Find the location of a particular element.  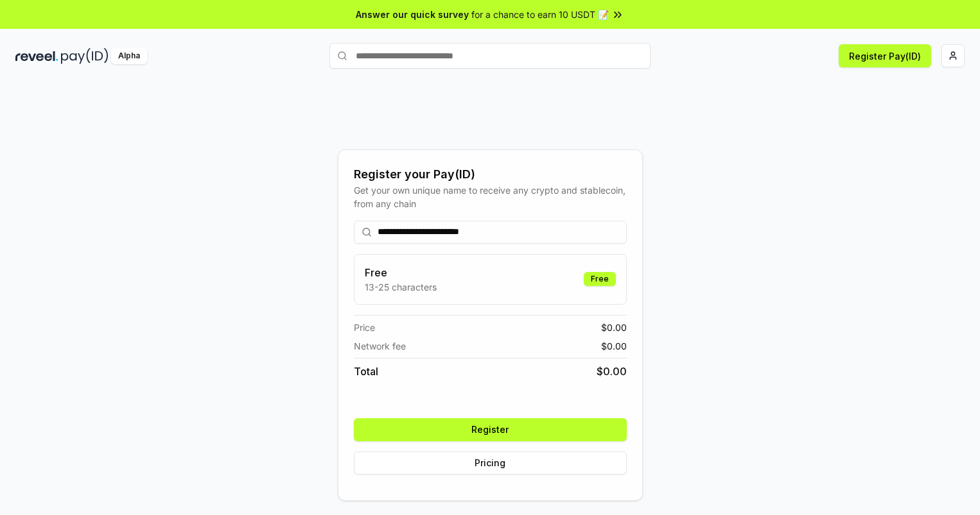

span: Total is located at coordinates (366, 372).